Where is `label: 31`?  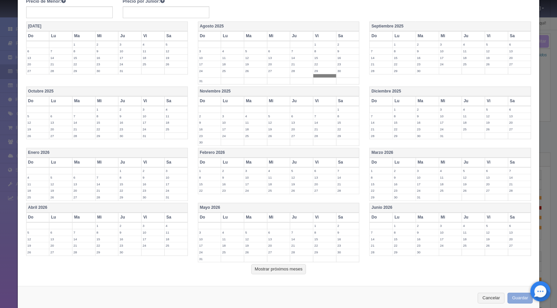 label: 31 is located at coordinates (451, 136).